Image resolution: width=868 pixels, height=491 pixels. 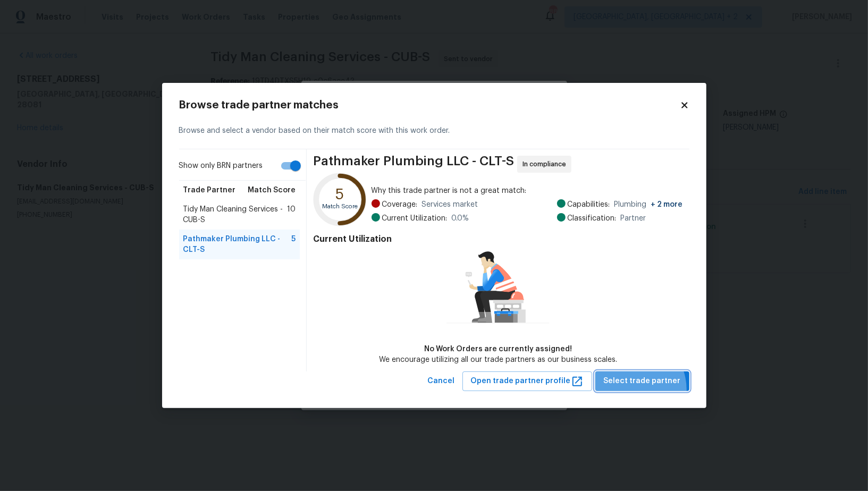 I want to click on span: Match Score, so click(x=272, y=190).